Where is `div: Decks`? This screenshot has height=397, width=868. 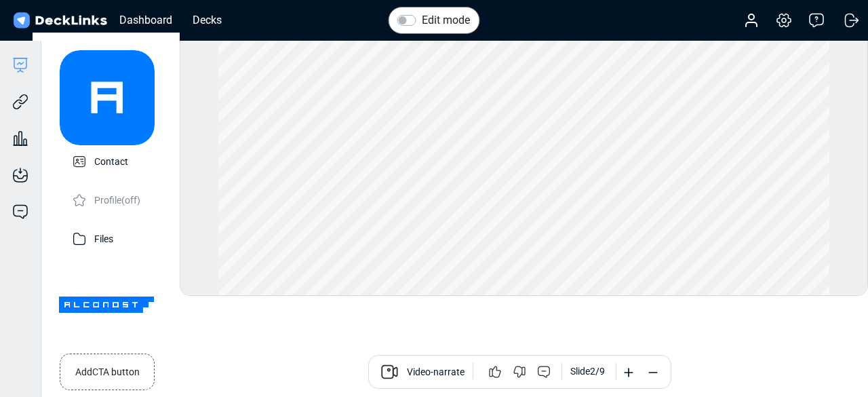
div: Decks is located at coordinates (207, 19).